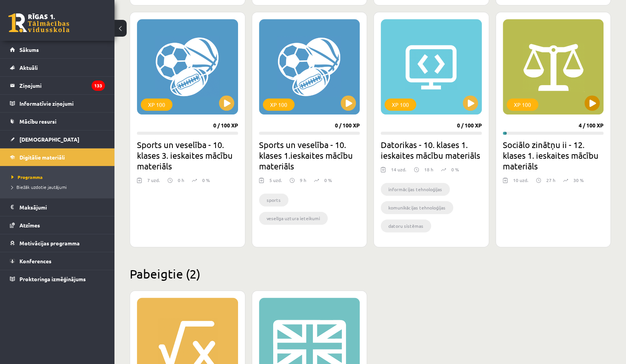  Describe the element at coordinates (30, 225) in the screenshot. I see `span: Atzīmes` at that location.